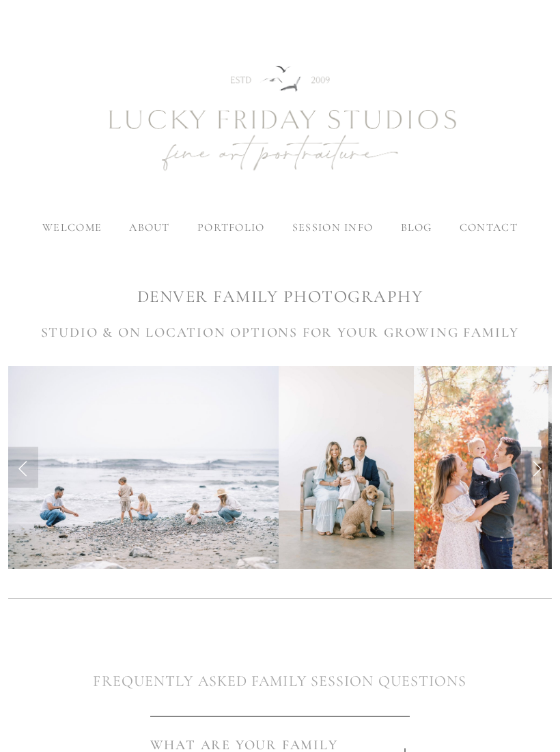  I want to click on a: blog, so click(417, 228).